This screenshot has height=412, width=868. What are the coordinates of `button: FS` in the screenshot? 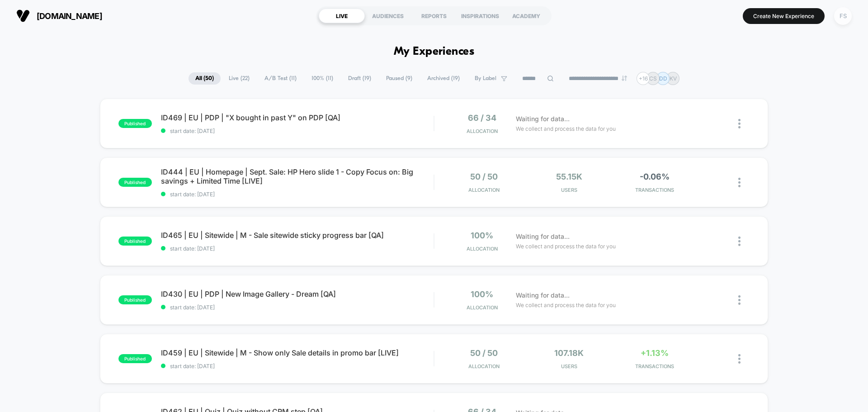 It's located at (843, 16).